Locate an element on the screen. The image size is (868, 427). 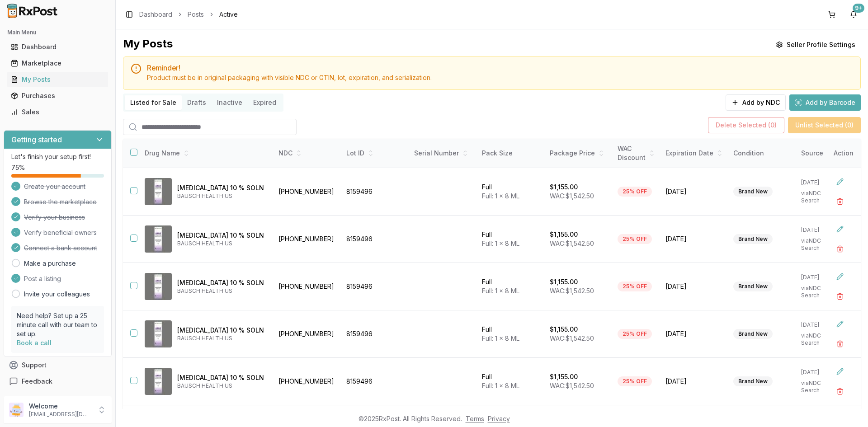
div: NDC is located at coordinates (307, 154).